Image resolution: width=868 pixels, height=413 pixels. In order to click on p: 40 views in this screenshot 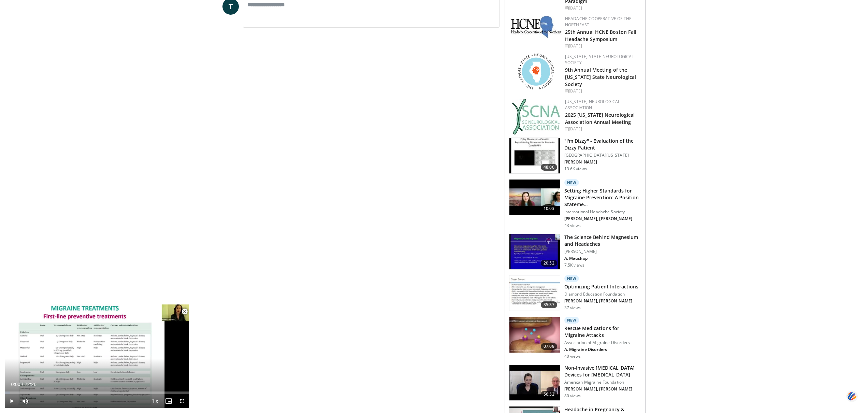, I will do `click(573, 357)`.